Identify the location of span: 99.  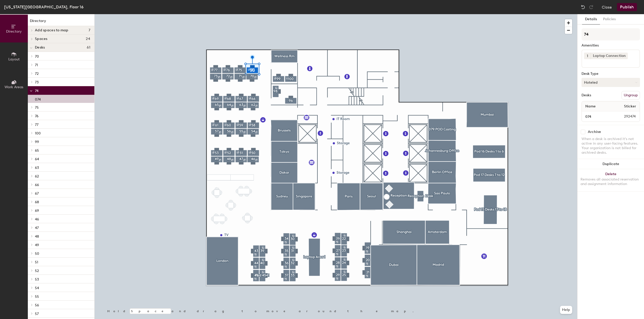
(37, 142).